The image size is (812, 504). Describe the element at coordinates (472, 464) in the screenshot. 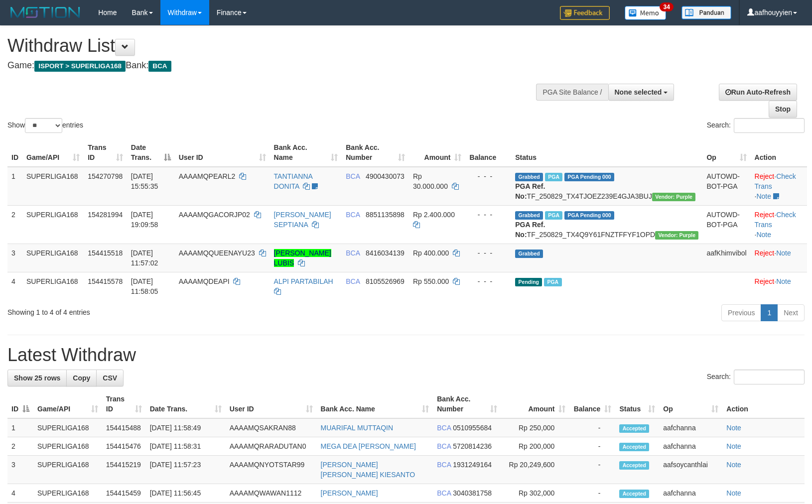

I see `span: Copy 1931249164 to clipboard` at that location.